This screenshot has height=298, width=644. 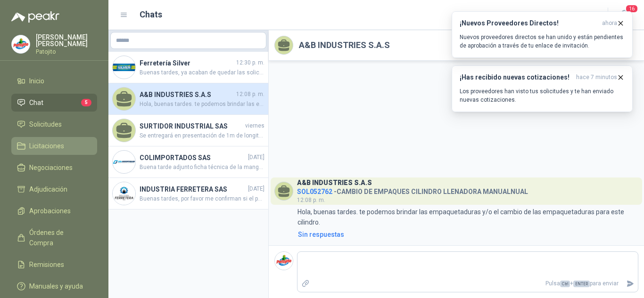 What do you see at coordinates (50, 211) in the screenshot?
I see `span: Aprobaciones` at bounding box center [50, 211].